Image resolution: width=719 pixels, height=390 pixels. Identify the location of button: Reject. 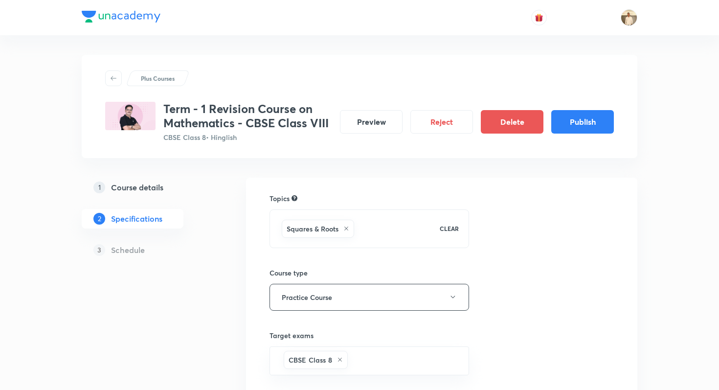
(442, 122).